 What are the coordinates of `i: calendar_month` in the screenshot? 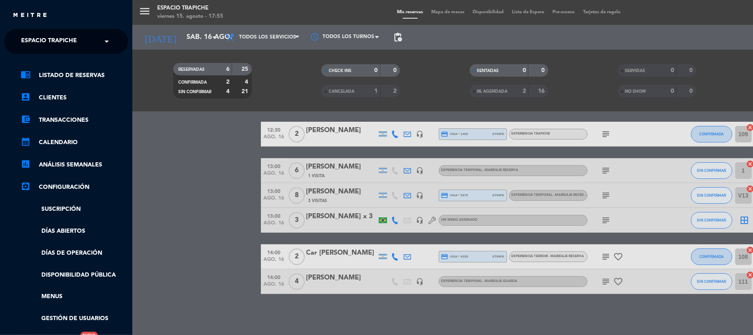 It's located at (26, 141).